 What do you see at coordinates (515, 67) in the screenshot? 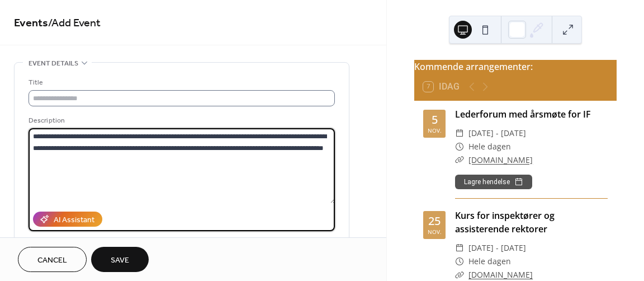
I see `div: Kommende arrangementer:` at bounding box center [515, 67].